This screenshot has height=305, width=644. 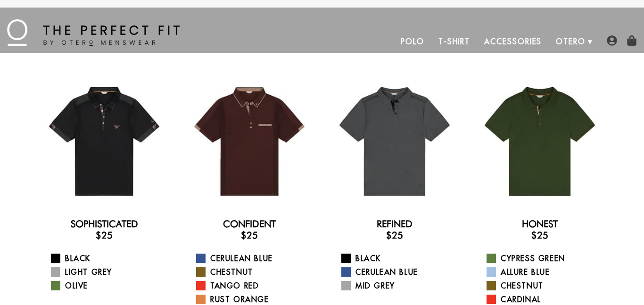 What do you see at coordinates (394, 224) in the screenshot?
I see `a: Refined` at bounding box center [394, 224].